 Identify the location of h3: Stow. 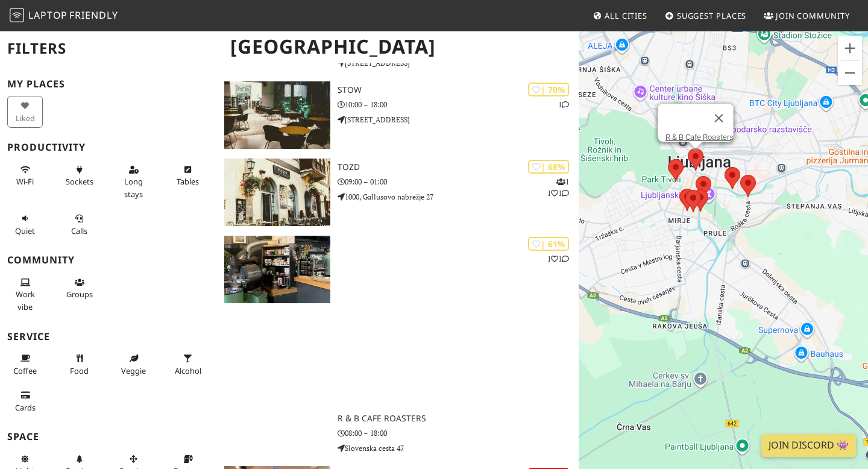
(458, 90).